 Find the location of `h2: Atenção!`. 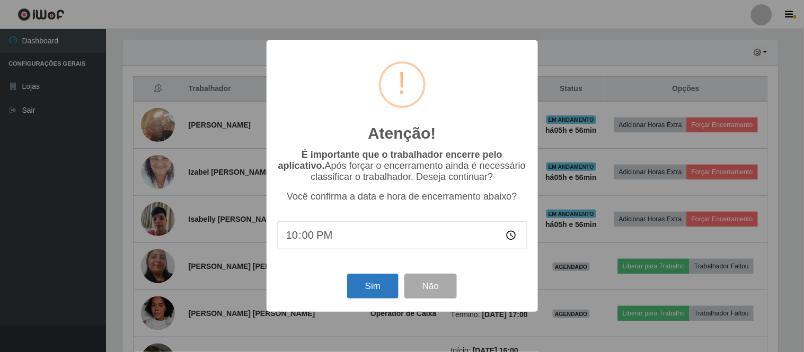

h2: Atenção! is located at coordinates (402, 134).